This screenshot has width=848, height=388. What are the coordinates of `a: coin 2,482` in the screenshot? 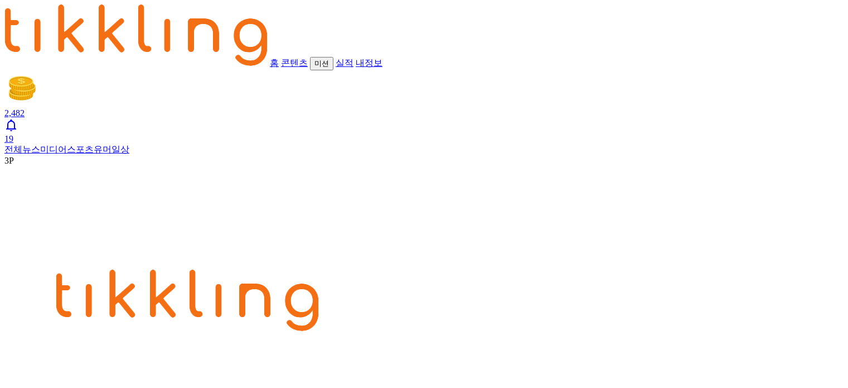 It's located at (424, 94).